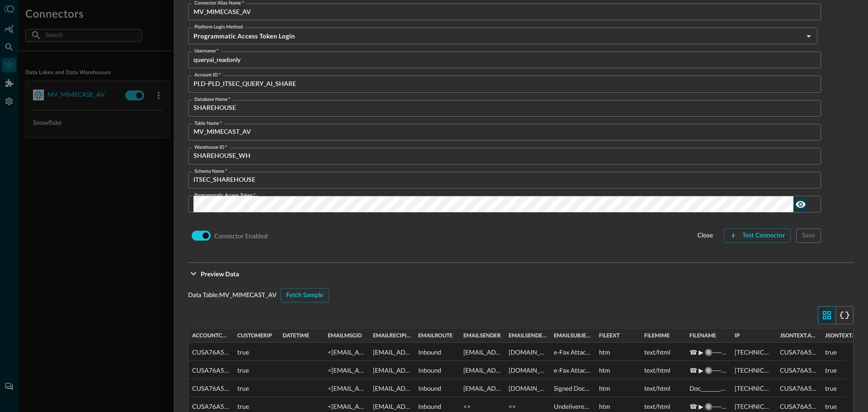 The image size is (868, 412). Describe the element at coordinates (737, 335) in the screenshot. I see `span: IP` at that location.